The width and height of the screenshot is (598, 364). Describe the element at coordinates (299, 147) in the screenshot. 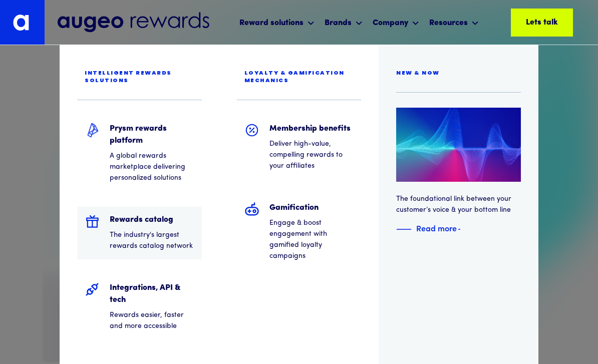

I see `a: Membership benefitsDeliver high-value, compelling rewards to your affiliates` at that location.